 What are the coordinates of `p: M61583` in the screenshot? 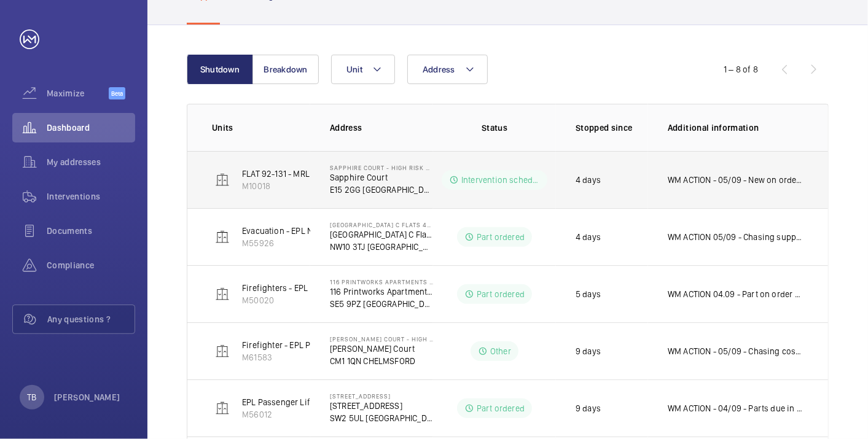 It's located at (301, 357).